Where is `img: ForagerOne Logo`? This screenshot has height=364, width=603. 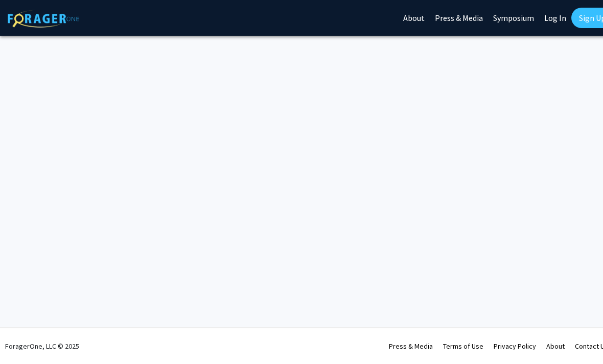
img: ForagerOne Logo is located at coordinates (44, 19).